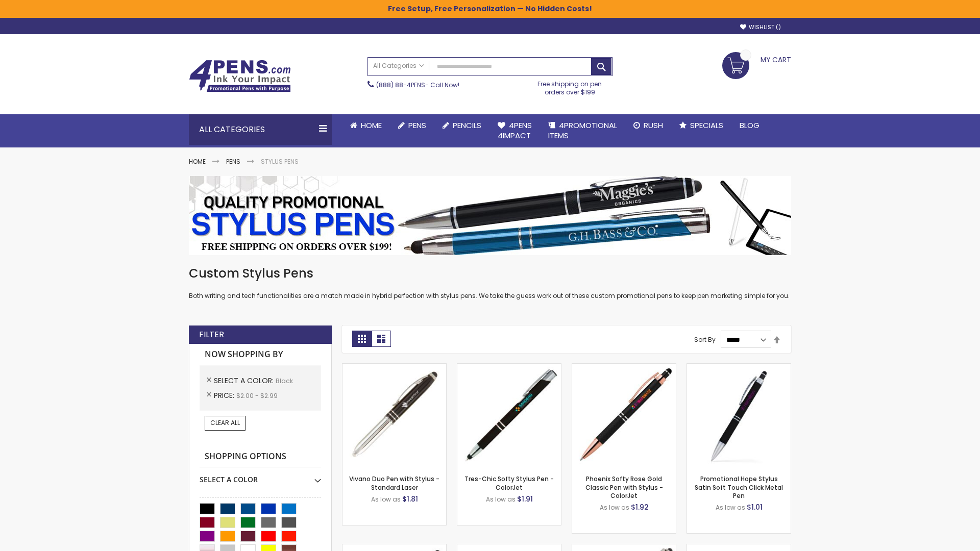 This screenshot has width=980, height=551. I want to click on a: All Categories, so click(398, 65).